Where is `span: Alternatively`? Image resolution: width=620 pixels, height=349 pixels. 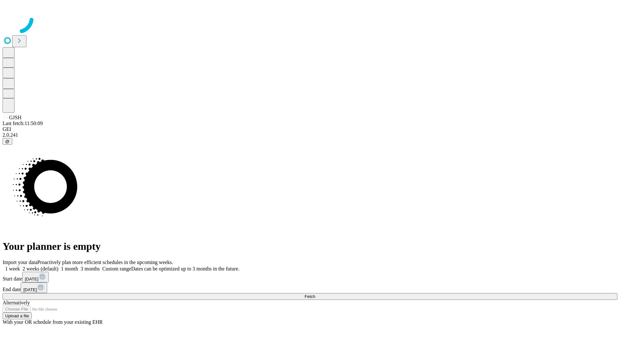 span: Alternatively is located at coordinates (16, 302).